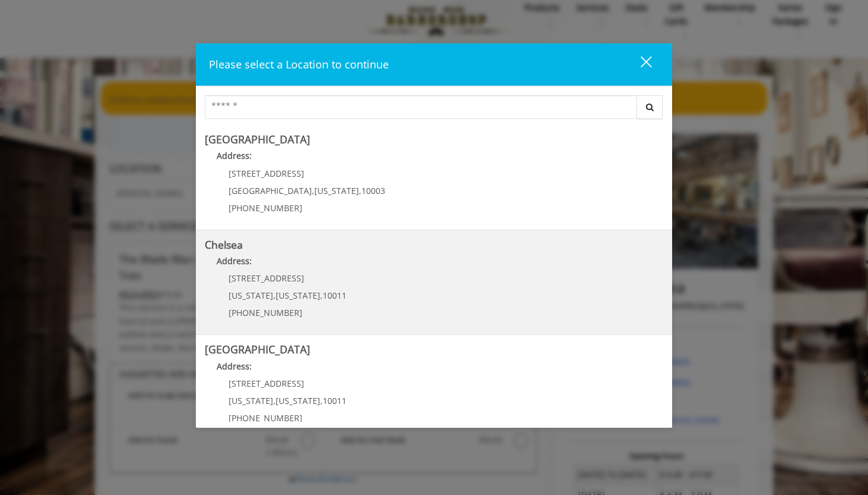 Image resolution: width=868 pixels, height=495 pixels. Describe the element at coordinates (374, 190) in the screenshot. I see `span: 10003` at that location.